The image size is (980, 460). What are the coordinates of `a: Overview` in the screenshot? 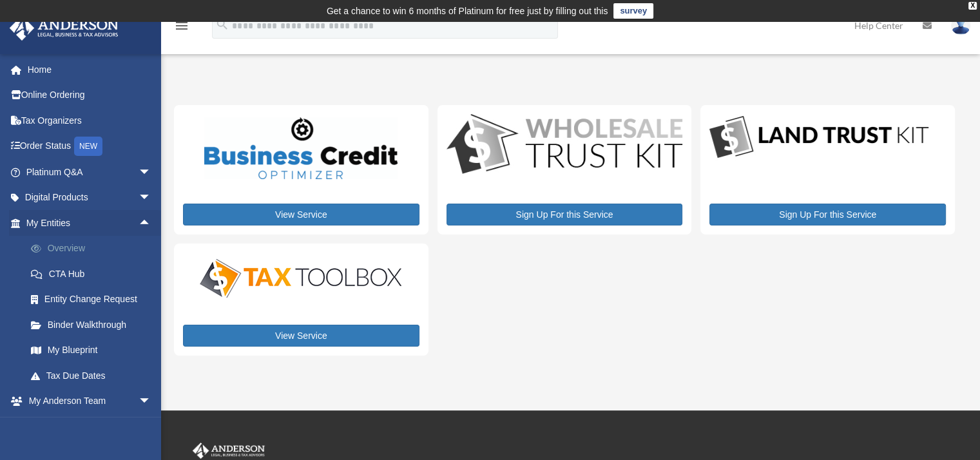 It's located at (94, 249).